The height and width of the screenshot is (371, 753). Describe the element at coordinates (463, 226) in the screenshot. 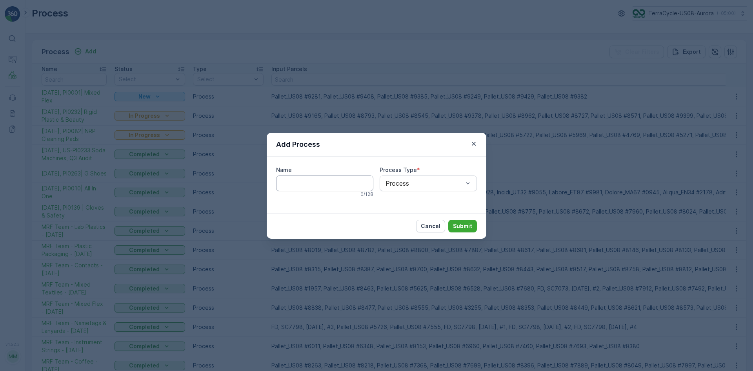

I see `button: Submit` at that location.